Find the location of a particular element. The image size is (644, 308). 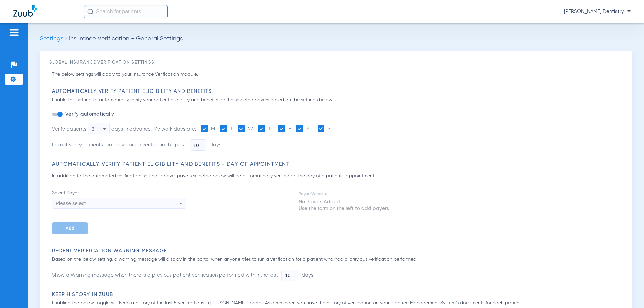

img: Search Icon is located at coordinates (90, 12).